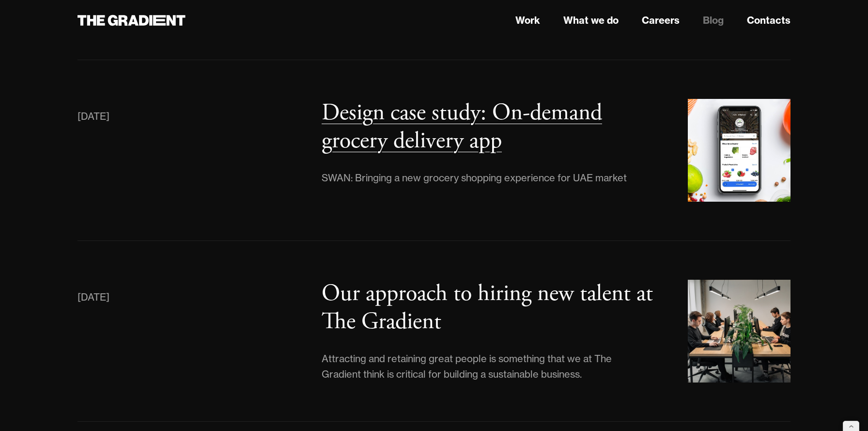 The height and width of the screenshot is (431, 868). What do you see at coordinates (591, 21) in the screenshot?
I see `a: What we do` at bounding box center [591, 21].